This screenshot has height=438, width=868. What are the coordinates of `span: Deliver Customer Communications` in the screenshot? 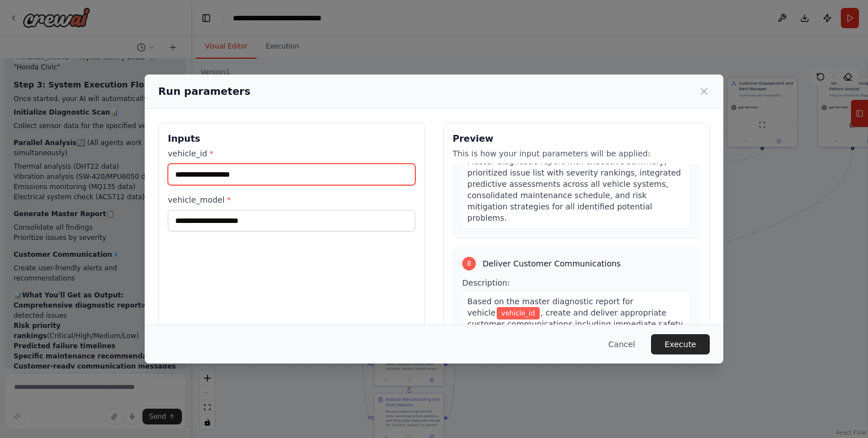 It's located at (552, 264).